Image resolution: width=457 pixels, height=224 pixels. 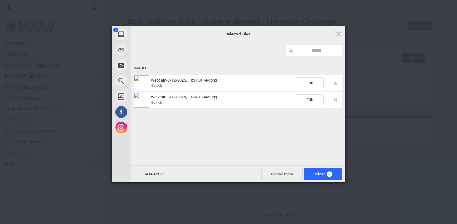 What do you see at coordinates (149, 112) in the screenshot?
I see `div: Facebook` at bounding box center [149, 112].